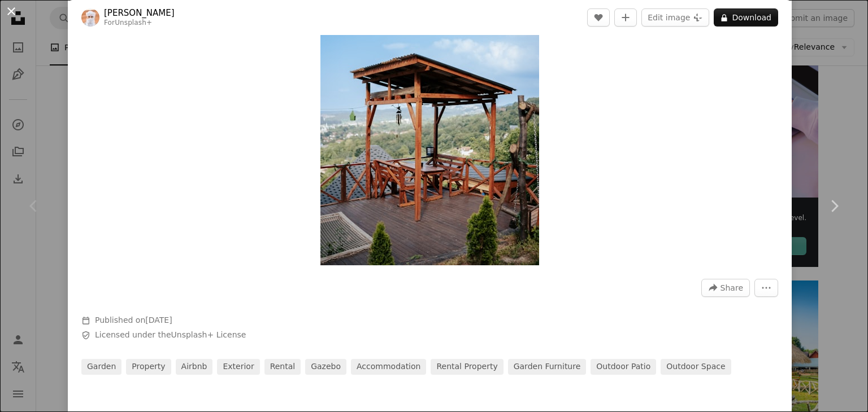 The width and height of the screenshot is (868, 412). I want to click on img: Go to Ahmed's profile, so click(90, 17).